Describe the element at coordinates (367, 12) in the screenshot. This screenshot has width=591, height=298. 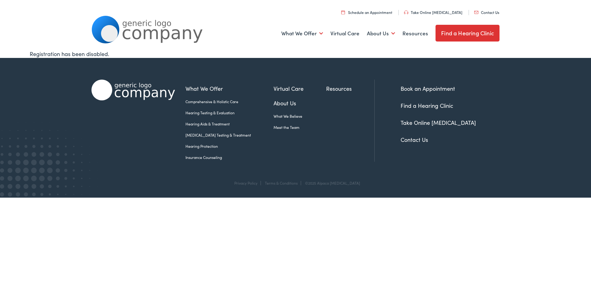
I see `a: Schedule an Appointment` at that location.